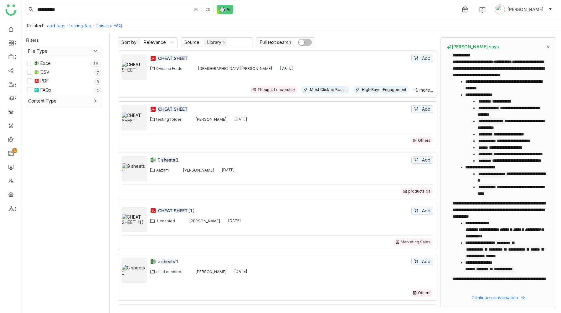 The height and width of the screenshot is (313, 561). Describe the element at coordinates (179, 170) in the screenshot. I see `img: 684a9ad2de261c4b36a3cd74` at that location.